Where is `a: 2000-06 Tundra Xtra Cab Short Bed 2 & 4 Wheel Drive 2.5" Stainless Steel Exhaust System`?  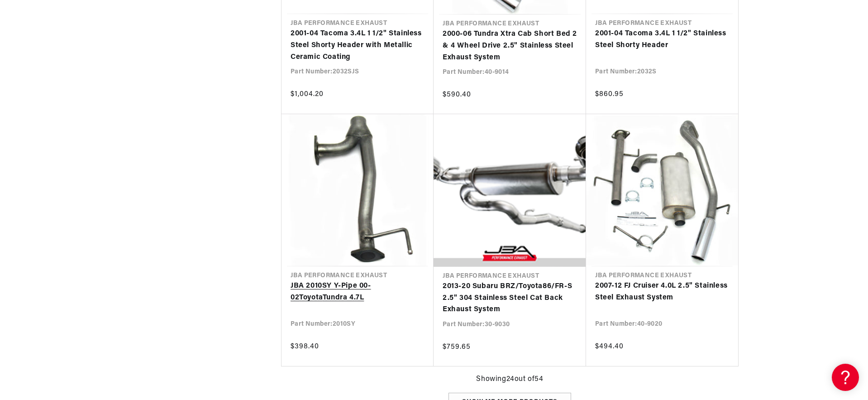
a: 2000-06 Tundra Xtra Cab Short Bed 2 & 4 Wheel Drive 2.5" Stainless Steel Exhaust System is located at coordinates (510, 46).